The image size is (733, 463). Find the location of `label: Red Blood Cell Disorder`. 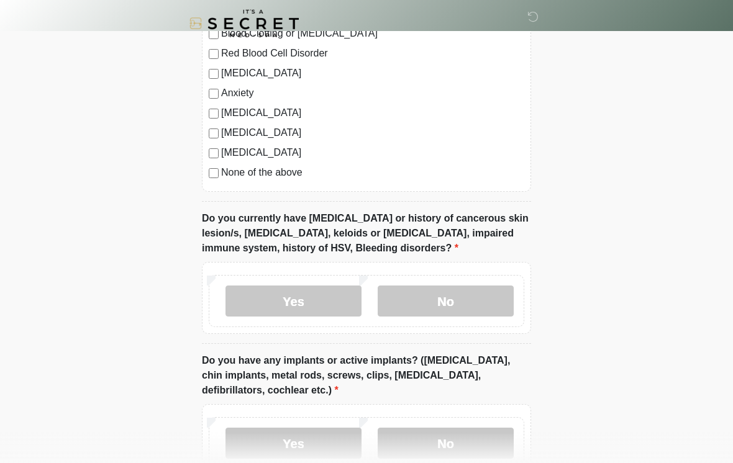

label: Red Blood Cell Disorder is located at coordinates (373, 53).